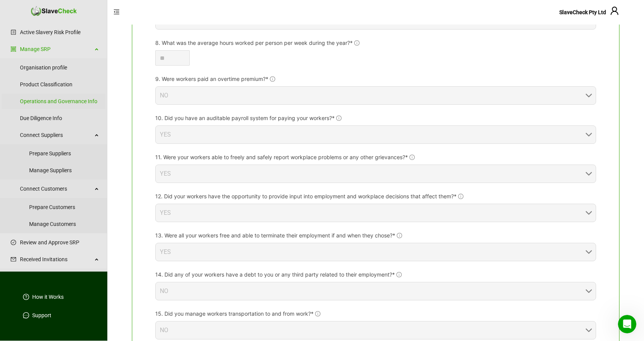  What do you see at coordinates (218, 79) in the screenshot?
I see `label: 9. Were workers paid an overtime premium?*` at bounding box center [218, 79].